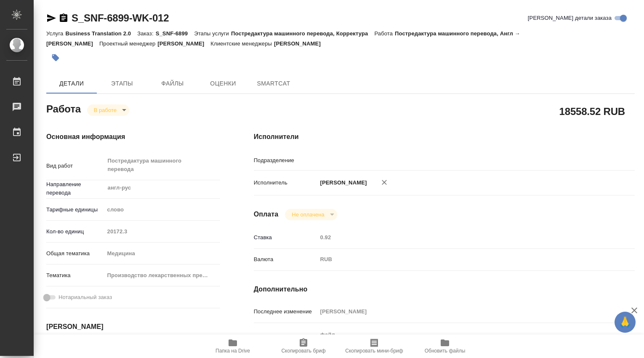  What do you see at coordinates (129, 43) in the screenshot?
I see `p: Проектный менеджер` at bounding box center [129, 43].